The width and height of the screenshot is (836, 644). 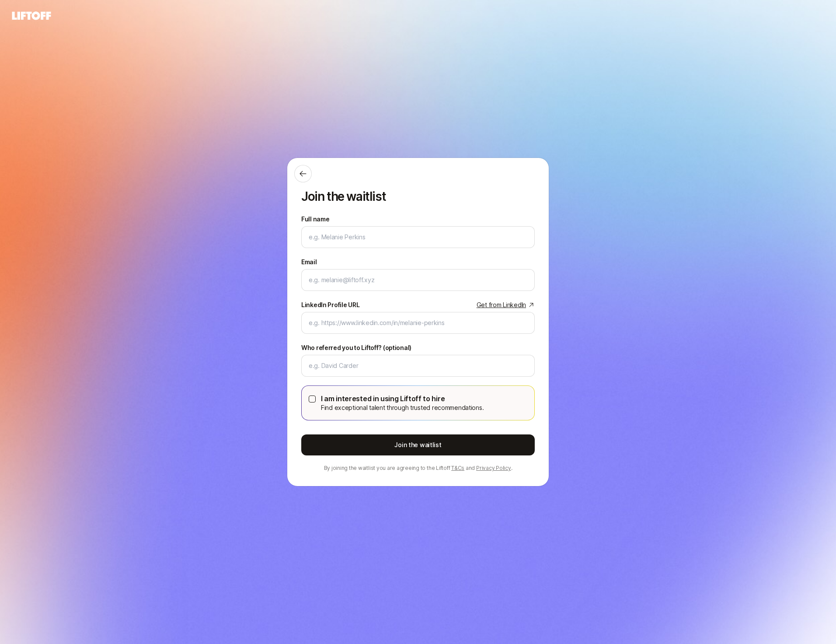 I want to click on button: Join the waitlist, so click(x=418, y=445).